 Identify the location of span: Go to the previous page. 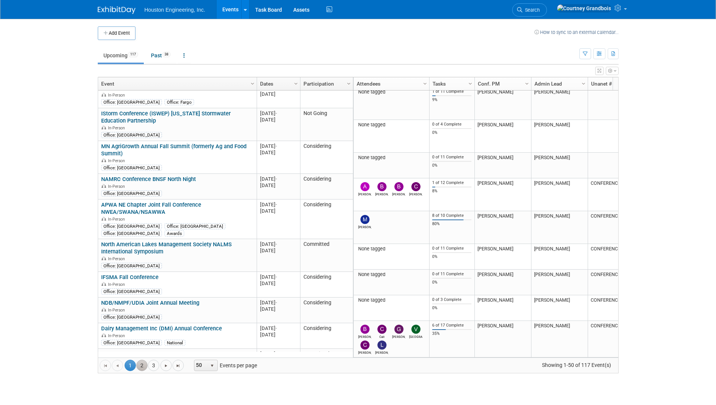
(117, 366).